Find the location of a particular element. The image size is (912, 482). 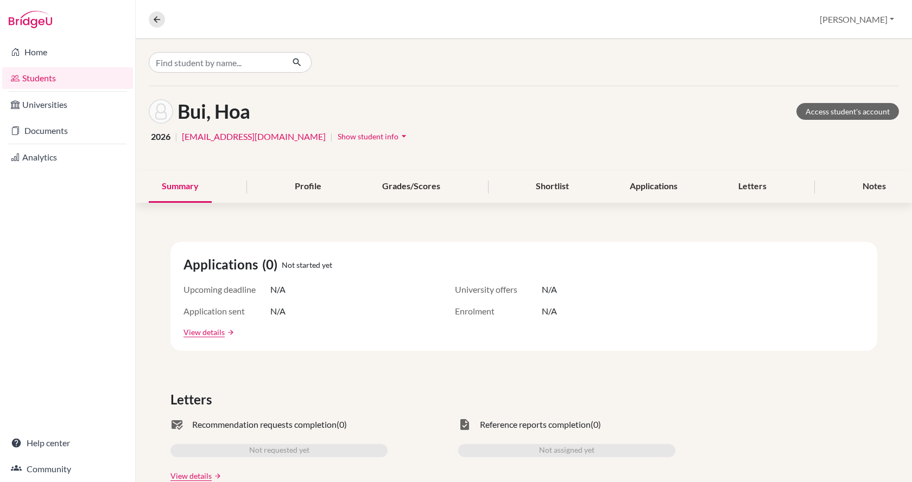

div: Notes is located at coordinates (874, 187).